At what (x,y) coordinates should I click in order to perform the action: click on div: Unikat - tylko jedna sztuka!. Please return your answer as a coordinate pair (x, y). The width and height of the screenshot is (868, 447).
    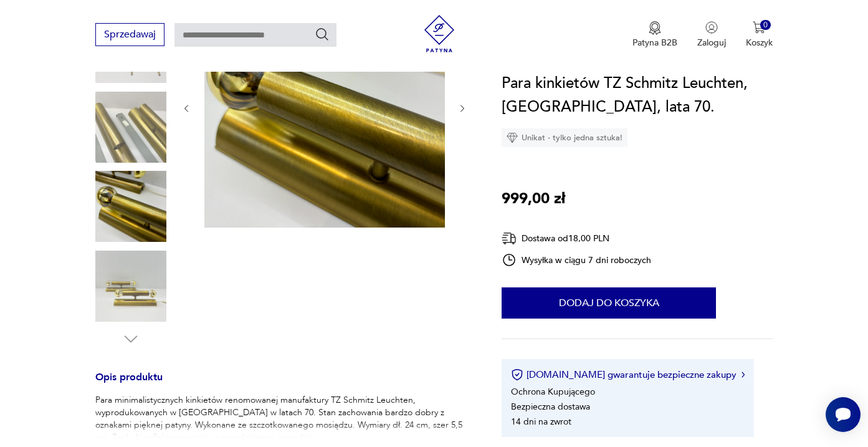
    Looking at the image, I should click on (564, 138).